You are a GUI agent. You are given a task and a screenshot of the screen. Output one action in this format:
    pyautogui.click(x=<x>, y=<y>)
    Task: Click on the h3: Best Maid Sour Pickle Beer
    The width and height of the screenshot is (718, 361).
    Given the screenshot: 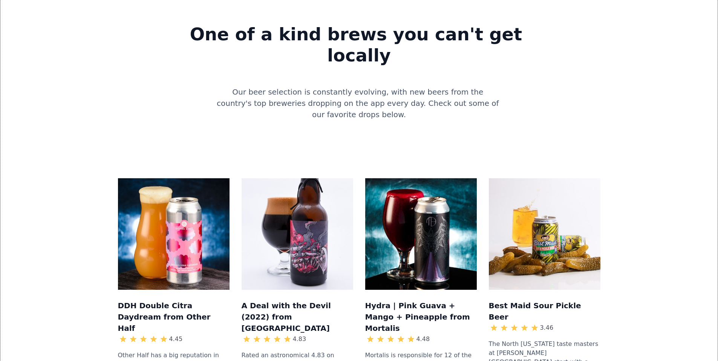 What is the action you would take?
    pyautogui.click(x=544, y=310)
    